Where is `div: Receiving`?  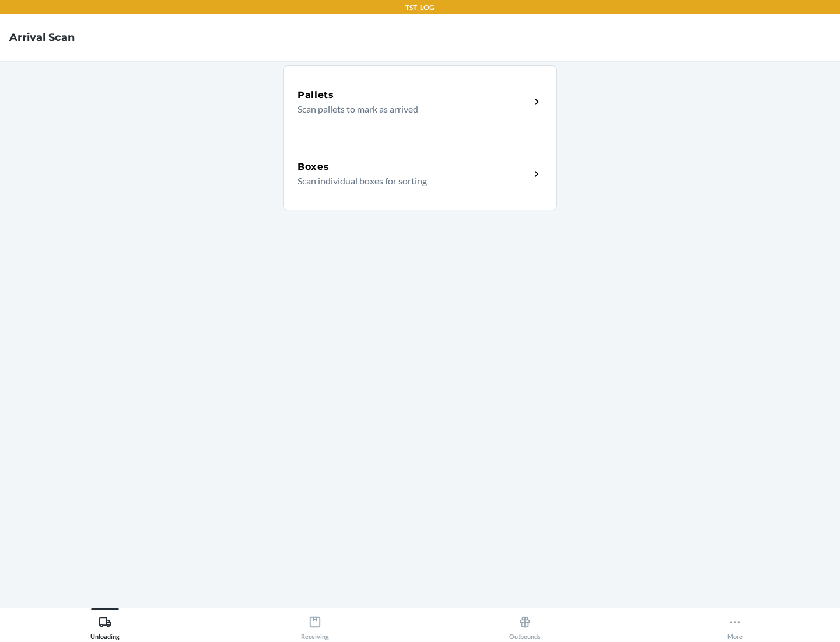 div: Receiving is located at coordinates (316, 625).